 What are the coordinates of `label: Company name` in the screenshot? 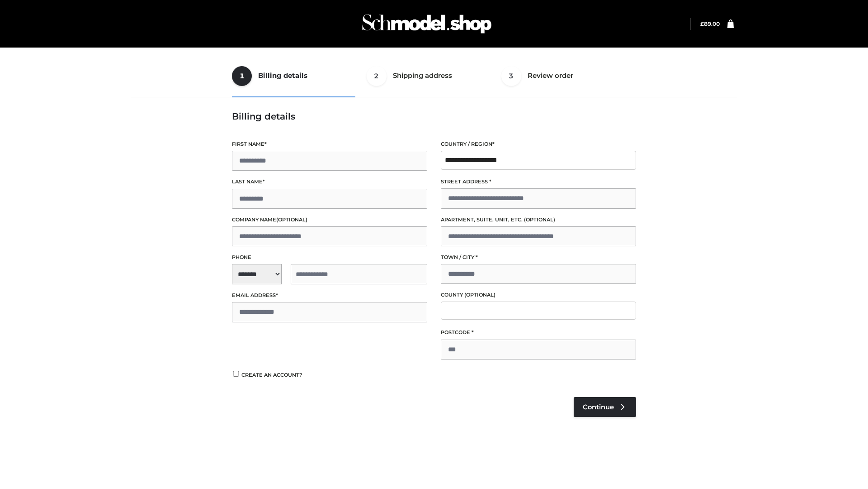 It's located at (330, 220).